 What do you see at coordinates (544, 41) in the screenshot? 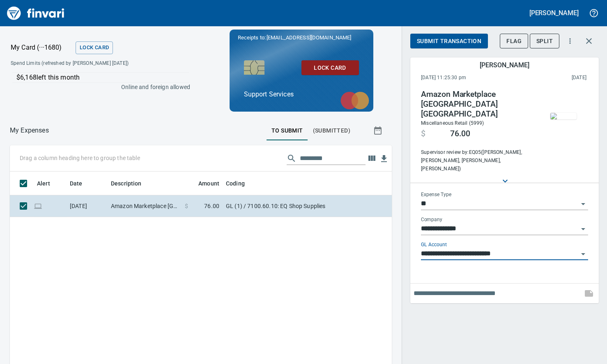
I see `span: Split` at bounding box center [544, 41].